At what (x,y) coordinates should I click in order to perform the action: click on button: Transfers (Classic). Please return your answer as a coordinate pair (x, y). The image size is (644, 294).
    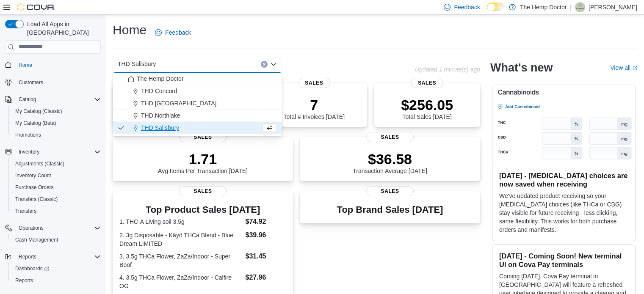
    Looking at the image, I should click on (56, 199).